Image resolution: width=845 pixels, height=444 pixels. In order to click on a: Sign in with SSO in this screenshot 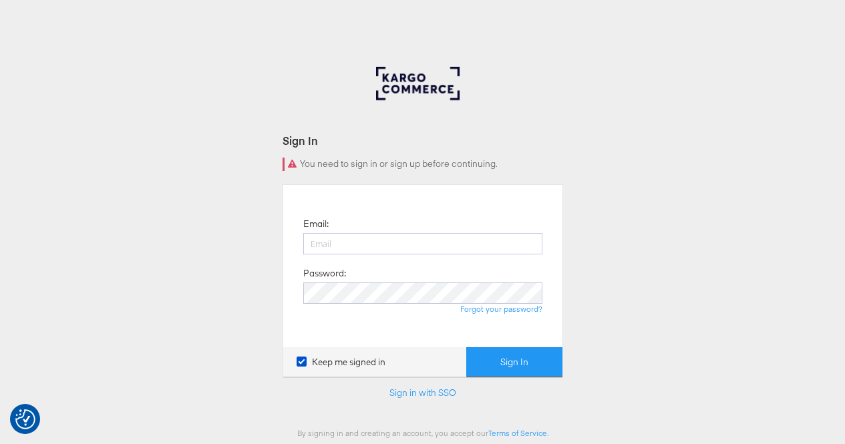, I will do `click(423, 393)`.